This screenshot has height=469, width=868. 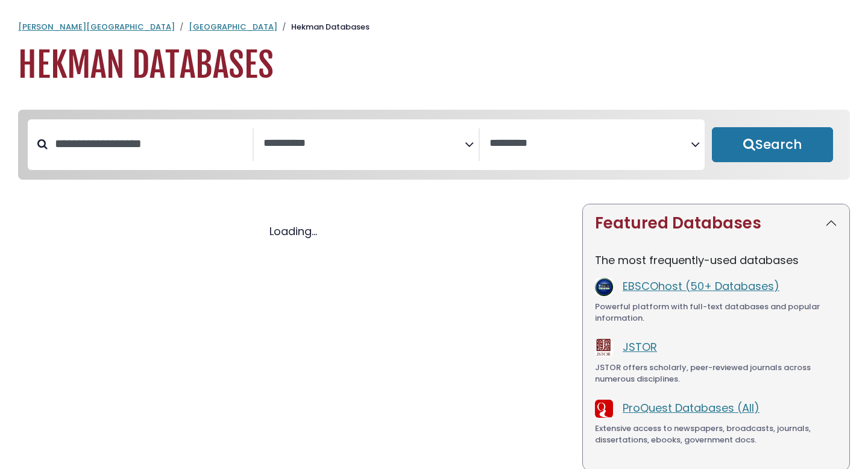 What do you see at coordinates (434, 27) in the screenshot?
I see `nav: breadcrumb` at bounding box center [434, 27].